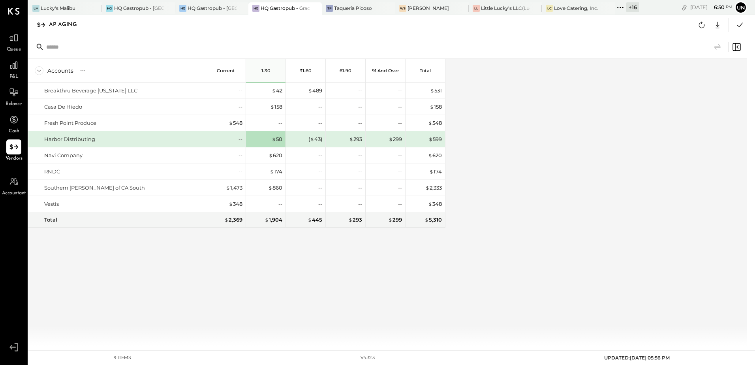  I want to click on p: 31-60, so click(305, 71).